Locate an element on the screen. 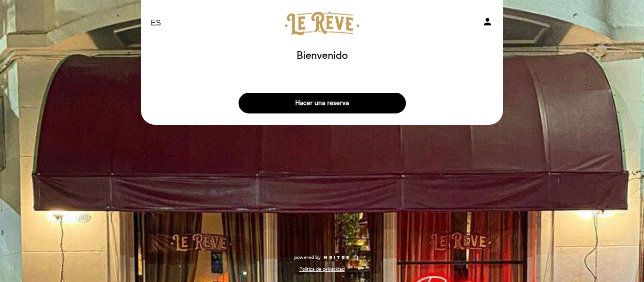 Image resolution: width=644 pixels, height=282 pixels. button: Hacer una reserva is located at coordinates (322, 103).